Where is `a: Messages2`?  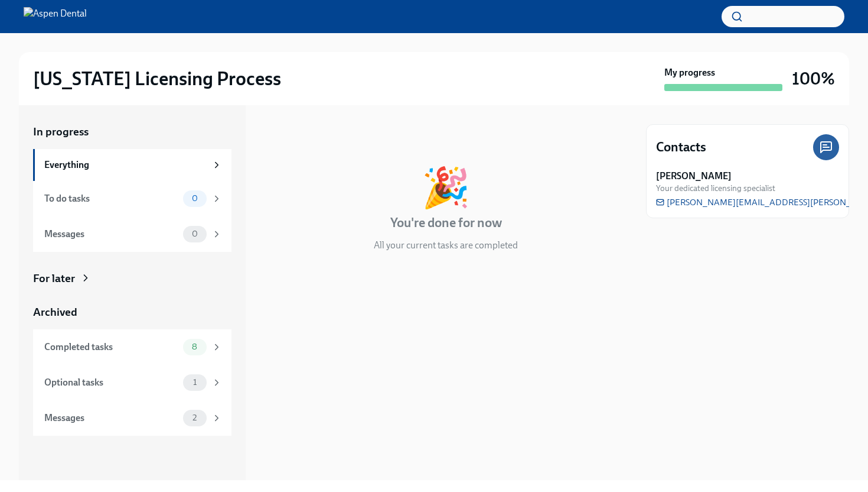
a: Messages2 is located at coordinates (132, 418).